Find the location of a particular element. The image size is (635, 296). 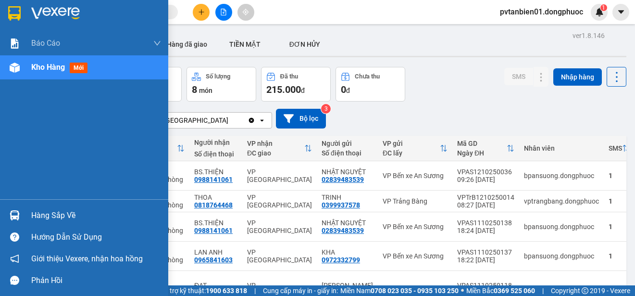

img: warehouse-icon is located at coordinates (14, 67).